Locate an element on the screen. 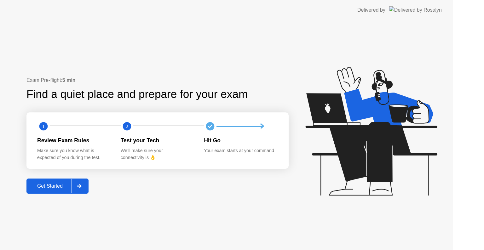  div: Test your Tech is located at coordinates (157, 141).